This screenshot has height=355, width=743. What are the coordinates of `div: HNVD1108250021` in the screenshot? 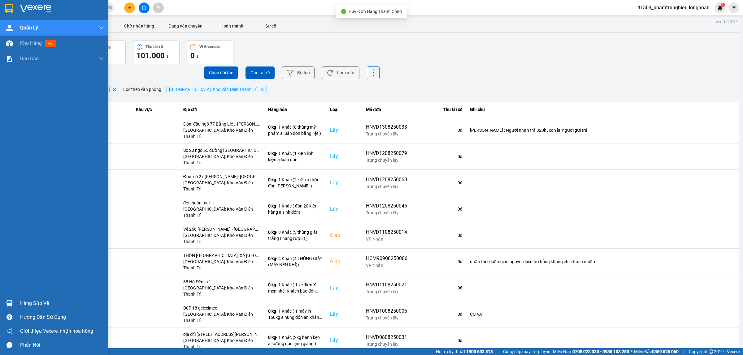 It's located at (387, 285).